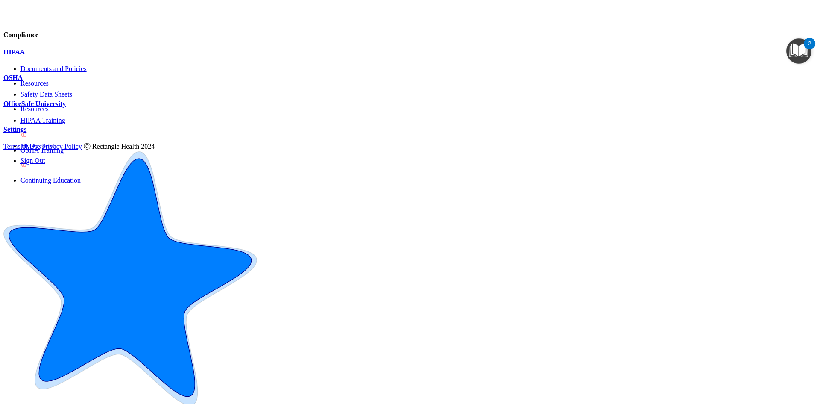 The height and width of the screenshot is (404, 820). Describe the element at coordinates (410, 52) in the screenshot. I see `p: HIPAA` at that location.